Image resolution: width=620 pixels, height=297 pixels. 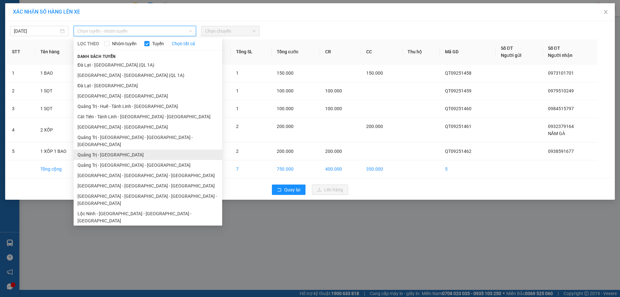 I want to click on th: Mã GD, so click(x=468, y=52).